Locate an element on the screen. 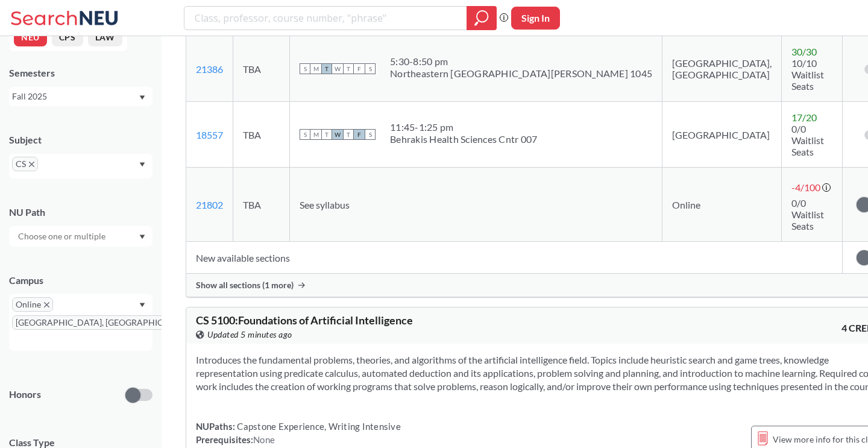  span: See syllabus is located at coordinates (325, 204).